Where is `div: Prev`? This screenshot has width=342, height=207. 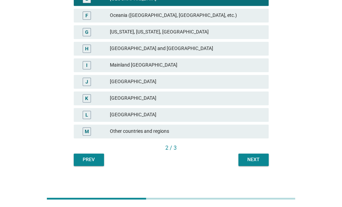 div: Prev is located at coordinates (89, 159).